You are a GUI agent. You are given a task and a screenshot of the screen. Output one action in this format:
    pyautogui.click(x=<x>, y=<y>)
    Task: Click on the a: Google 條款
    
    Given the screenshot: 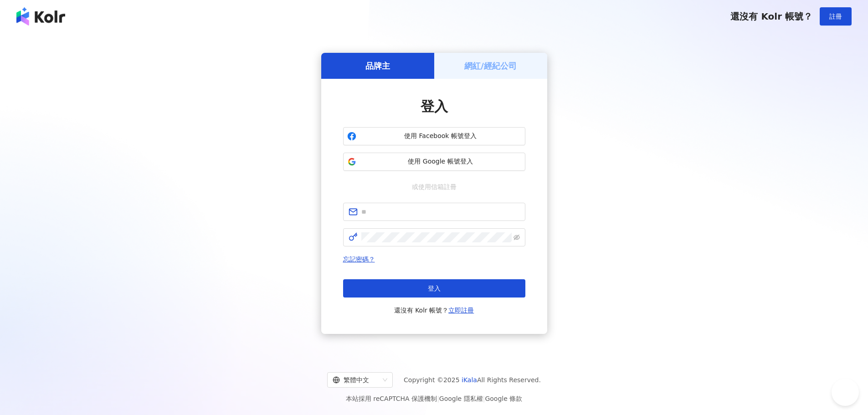 What is the action you would take?
    pyautogui.click(x=504, y=399)
    